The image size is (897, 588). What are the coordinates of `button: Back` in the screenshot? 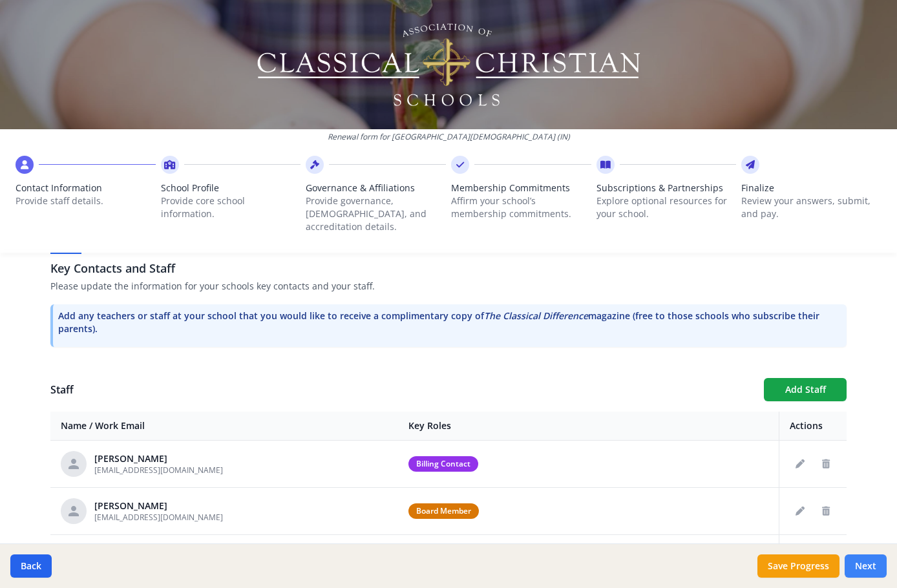 It's located at (31, 566).